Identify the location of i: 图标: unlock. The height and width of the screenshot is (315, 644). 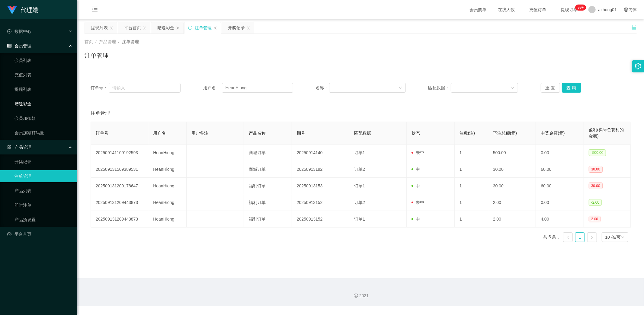
(634, 27).